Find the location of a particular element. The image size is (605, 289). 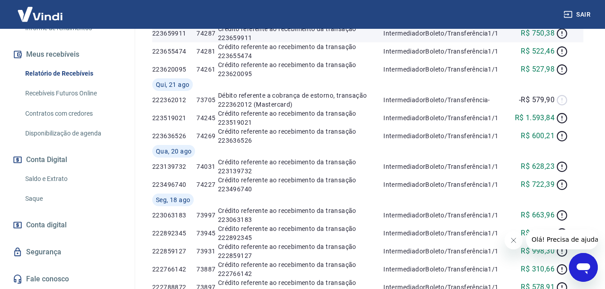

p: R$ 310,66 is located at coordinates (538, 269).